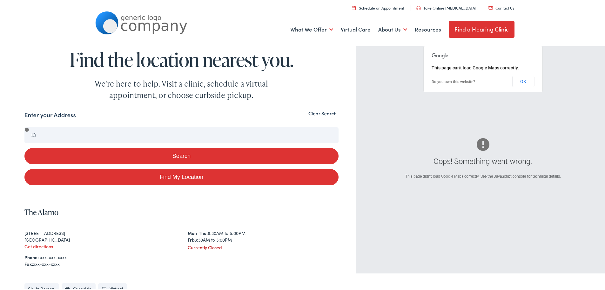 The width and height of the screenshot is (605, 290). Describe the element at coordinates (29, 262) in the screenshot. I see `strong: Fax:` at that location.